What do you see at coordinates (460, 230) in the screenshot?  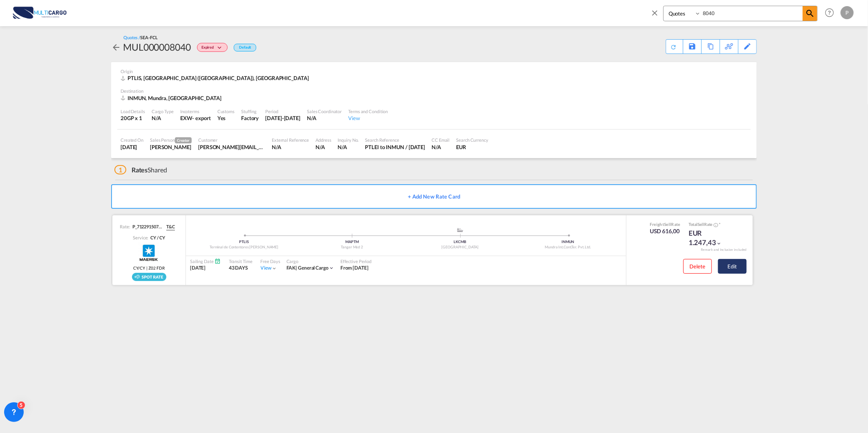 I see `md-icon: assets/icons/custom/ship-fill.svg` at bounding box center [460, 230].